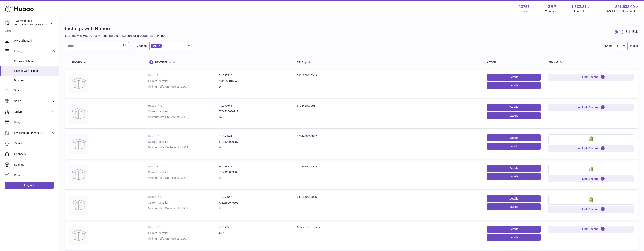 This screenshot has height=251, width=644. Describe the element at coordinates (161, 62) in the screenshot. I see `span: identifier` at that location.